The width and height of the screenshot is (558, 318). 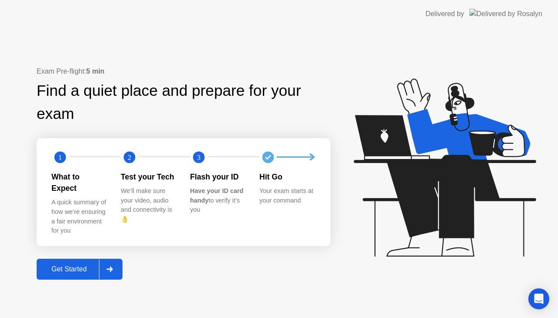 I want to click on div: Exam Pre-flight:, so click(x=184, y=71).